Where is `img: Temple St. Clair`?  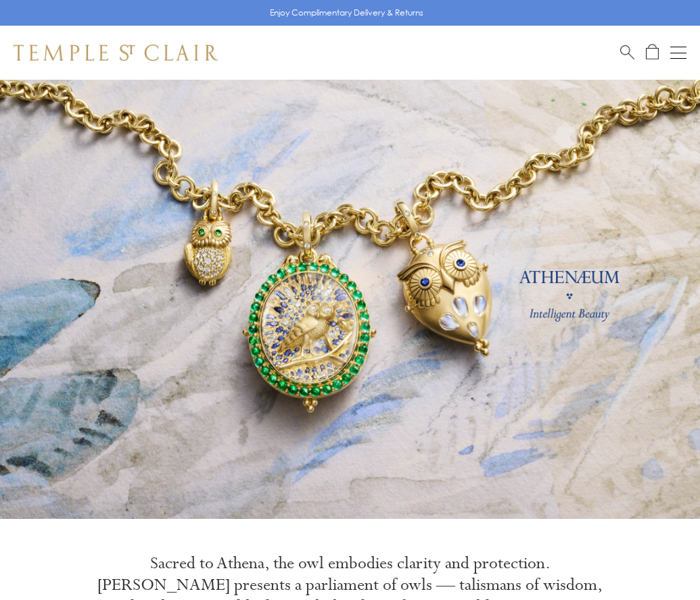 img: Temple St. Clair is located at coordinates (116, 53).